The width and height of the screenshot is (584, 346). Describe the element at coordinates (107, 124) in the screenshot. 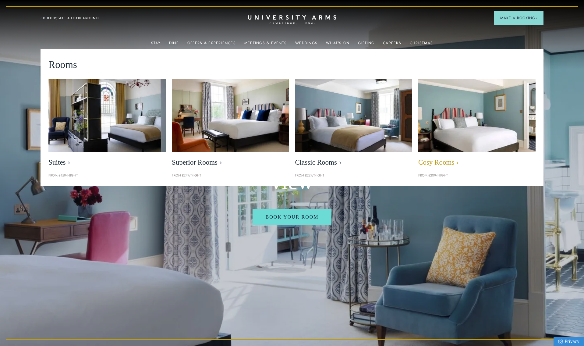

I see `a: image-21e87f5add22128270780cf7737b92e839d7d65d-400x250-jpg Suites` at that location.